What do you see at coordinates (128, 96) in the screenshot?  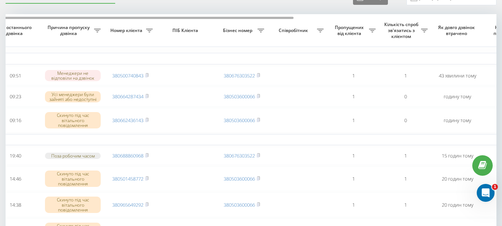 I see `a: 380664287434` at bounding box center [128, 96].